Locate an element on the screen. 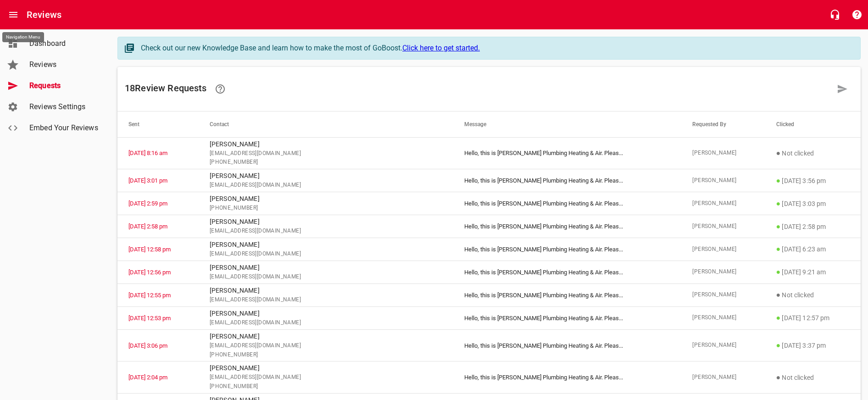 The height and width of the screenshot is (400, 868). button: Open drawer is located at coordinates (13, 15).